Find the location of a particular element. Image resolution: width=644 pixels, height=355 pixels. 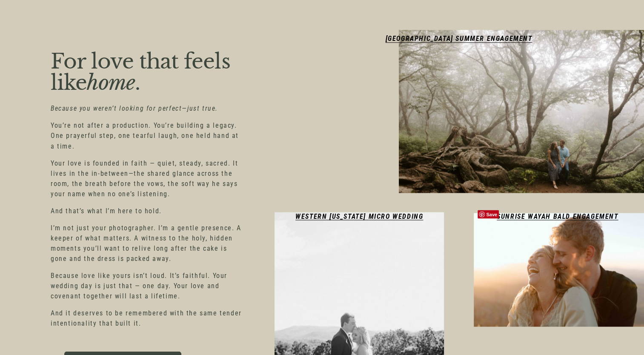

p: I’m not just your photographer. I’m a gentle presence. A keeper of what matters. A witness to the... is located at coordinates (148, 243).